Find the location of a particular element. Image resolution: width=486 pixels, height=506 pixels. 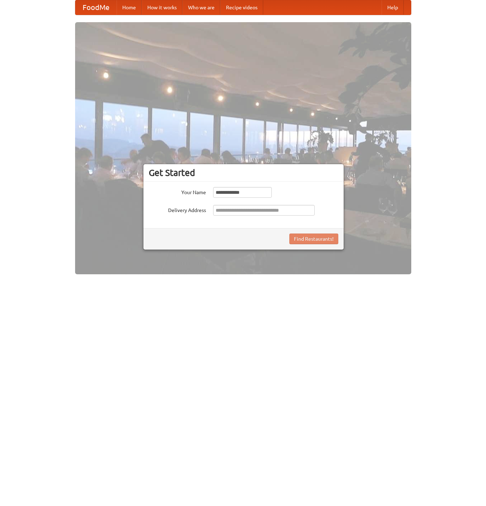

a: Who we are is located at coordinates (201, 8).